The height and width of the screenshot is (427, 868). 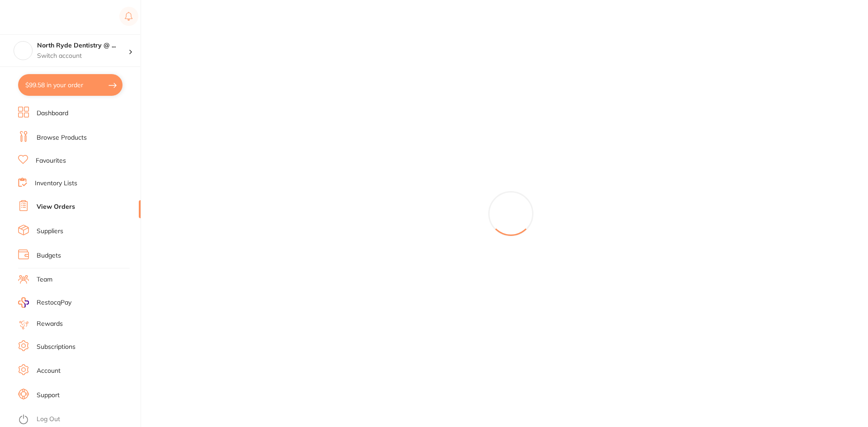 What do you see at coordinates (24, 302) in the screenshot?
I see `img: RestocqPay` at bounding box center [24, 302].